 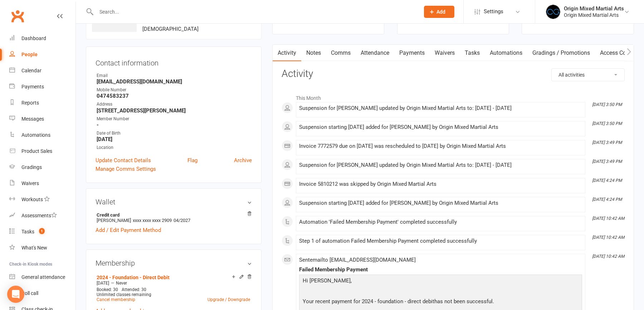 What do you see at coordinates (561, 53) in the screenshot?
I see `a: Gradings / Promotions` at bounding box center [561, 53].